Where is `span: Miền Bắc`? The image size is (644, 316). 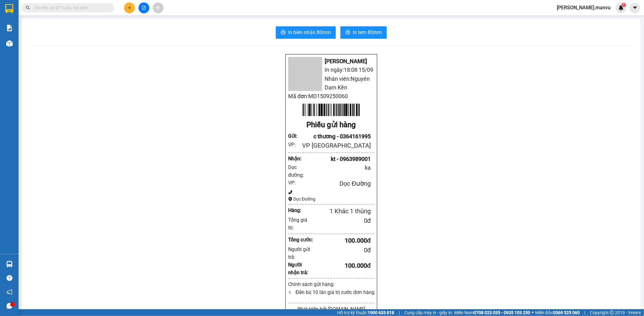
span: Miền Bắc is located at coordinates (557, 313).